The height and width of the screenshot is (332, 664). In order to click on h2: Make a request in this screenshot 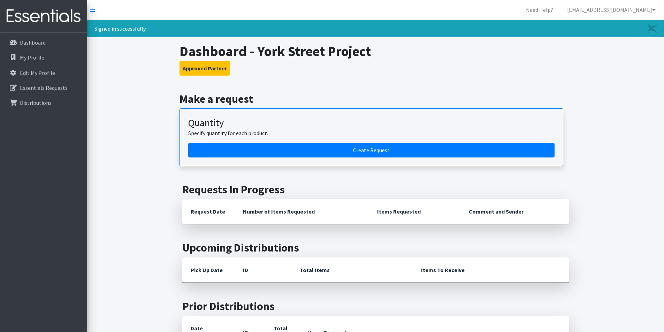, I will do `click(375, 99)`.